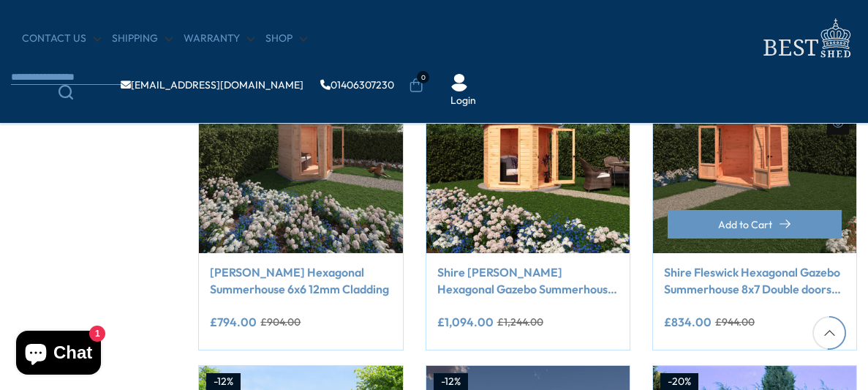 The width and height of the screenshot is (868, 390). What do you see at coordinates (520, 322) in the screenshot?
I see `del: £1,244.00` at bounding box center [520, 322].